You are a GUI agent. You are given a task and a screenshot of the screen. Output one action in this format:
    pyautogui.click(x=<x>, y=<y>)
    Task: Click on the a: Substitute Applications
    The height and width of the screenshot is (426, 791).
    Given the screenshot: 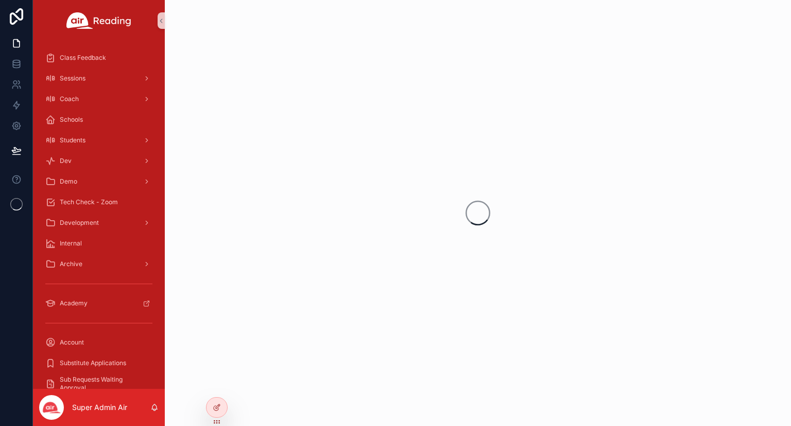 What is the action you would take?
    pyautogui.click(x=99, y=363)
    